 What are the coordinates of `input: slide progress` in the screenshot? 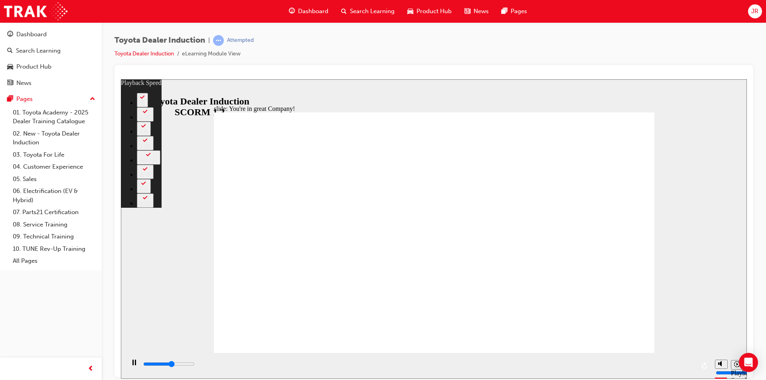 It's located at (48, 285).